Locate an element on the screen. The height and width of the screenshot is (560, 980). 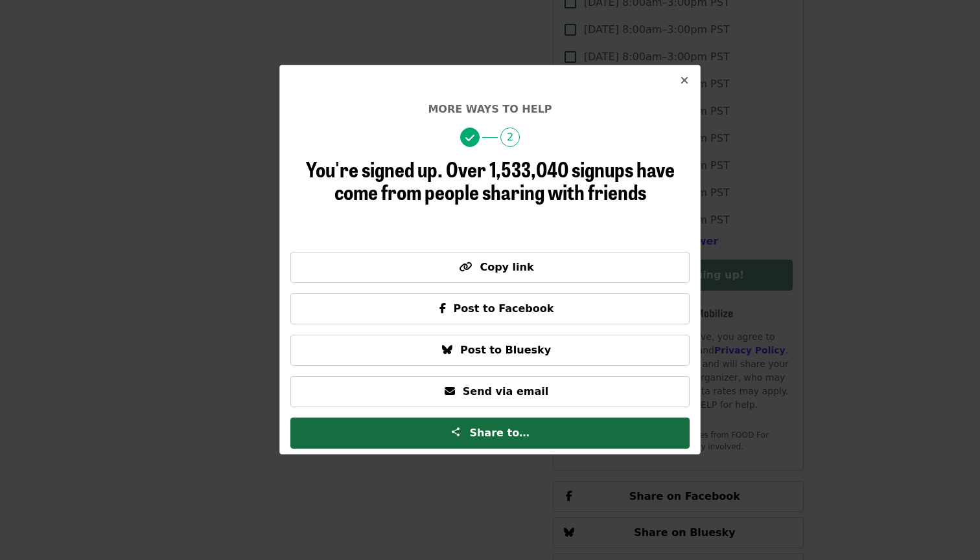
i: bluesky icon is located at coordinates (447, 350).